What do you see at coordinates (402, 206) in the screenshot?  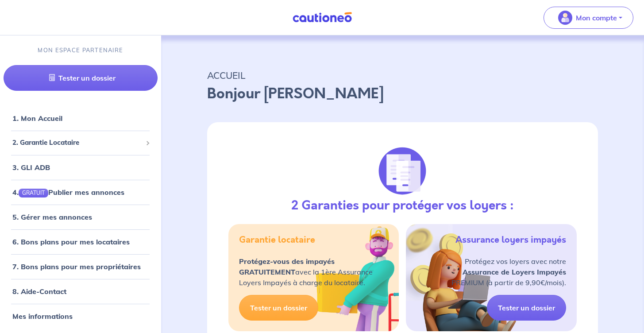 I see `h3: 2 Garanties pour protéger vos loyers :` at bounding box center [402, 206].